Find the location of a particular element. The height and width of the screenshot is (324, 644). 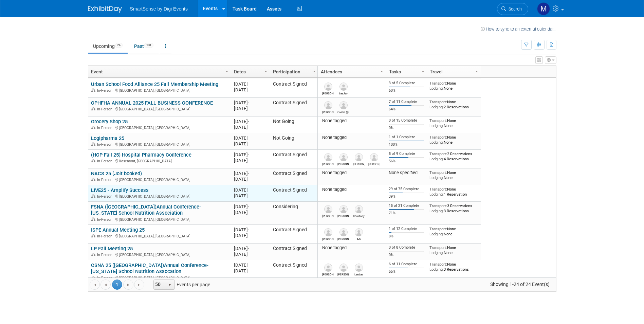

img: Cassie (Cassandra) Murray is located at coordinates (343, 105).